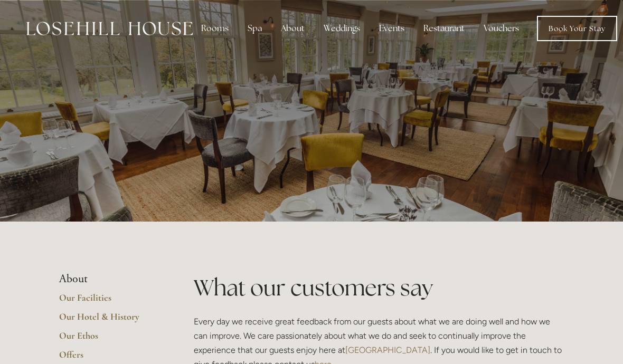  I want to click on div: About, so click(292, 28).